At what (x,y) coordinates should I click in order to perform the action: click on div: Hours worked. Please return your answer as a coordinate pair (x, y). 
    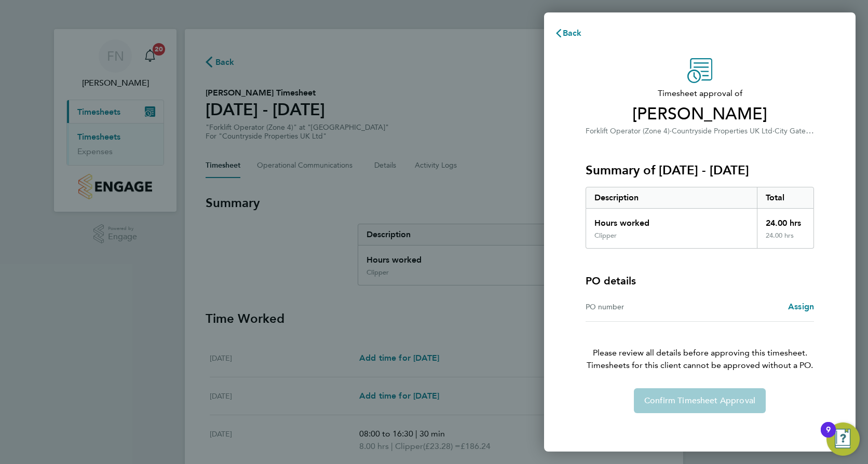
    Looking at the image, I should click on (671, 220).